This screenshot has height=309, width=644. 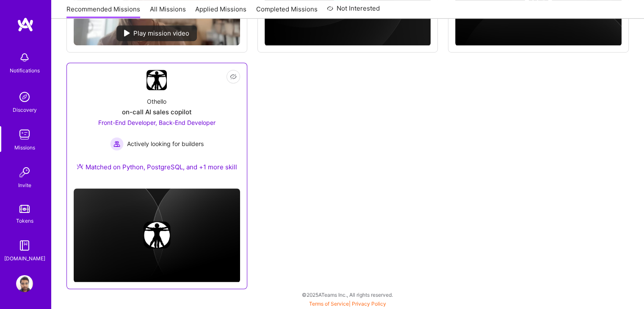 I want to click on img: teamwork, so click(x=25, y=135).